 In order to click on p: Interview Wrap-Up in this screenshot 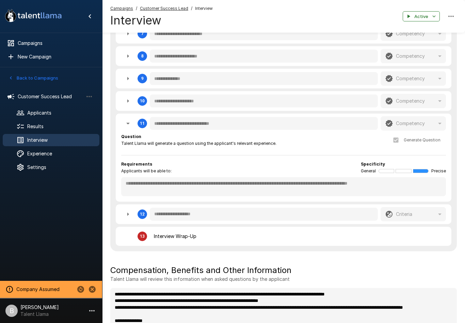, I will do `click(175, 236)`.